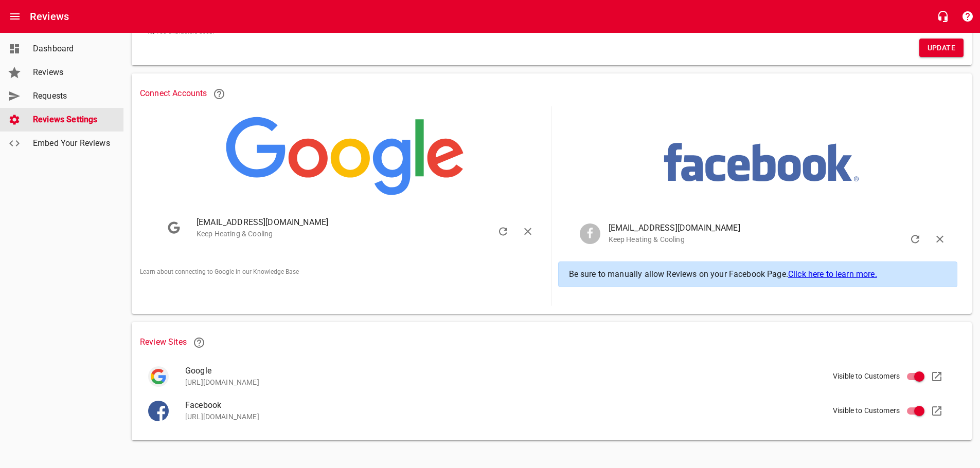 This screenshot has height=468, width=980. What do you see at coordinates (943, 16) in the screenshot?
I see `button: Live Chat` at bounding box center [943, 16].